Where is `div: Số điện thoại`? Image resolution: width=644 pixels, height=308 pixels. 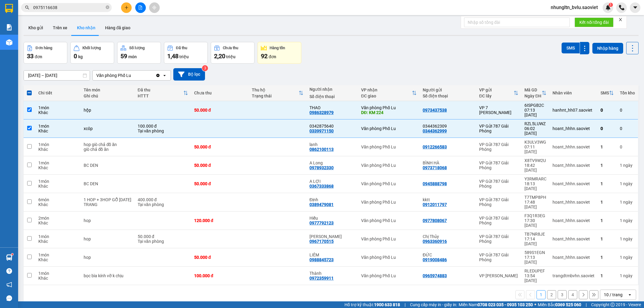 div: Số điện thoại is located at coordinates (332, 97).